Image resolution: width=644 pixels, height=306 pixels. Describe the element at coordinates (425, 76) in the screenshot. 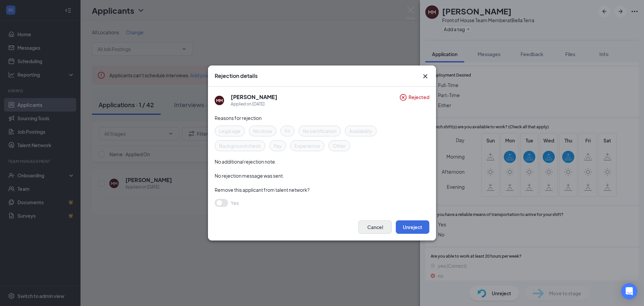

I see `button: Close` at that location.